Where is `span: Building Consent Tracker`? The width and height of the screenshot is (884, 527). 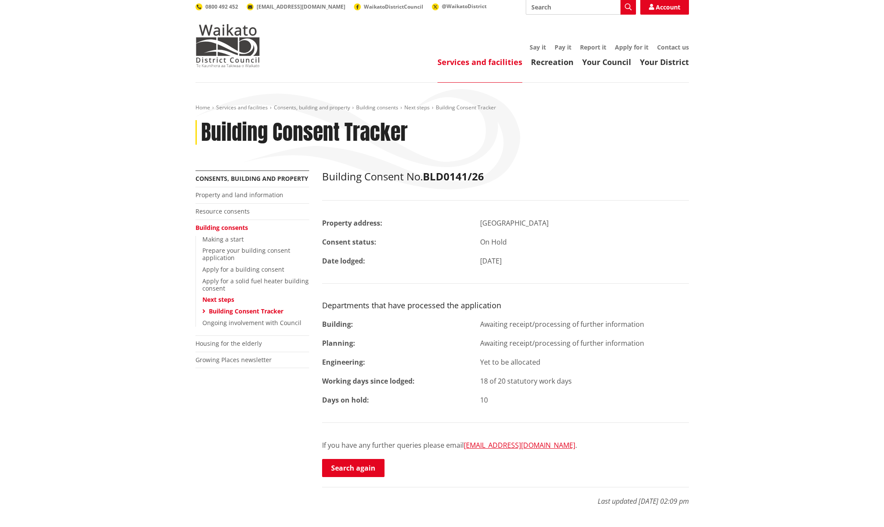
span: Building Consent Tracker is located at coordinates (466, 107).